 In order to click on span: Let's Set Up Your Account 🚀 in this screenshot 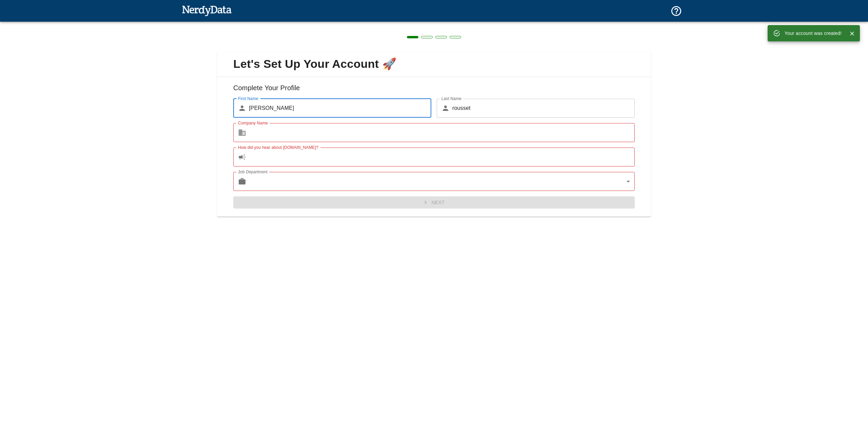, I will do `click(434, 64)`.